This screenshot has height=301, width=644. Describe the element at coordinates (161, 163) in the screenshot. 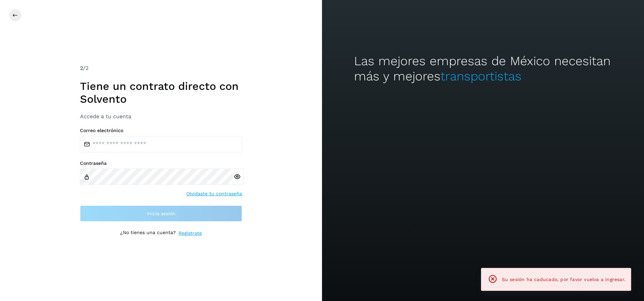

I see `label: Contraseña` at that location.